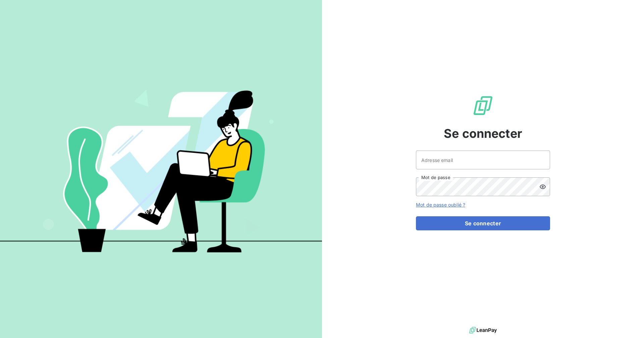  Describe the element at coordinates (483, 223) in the screenshot. I see `button: Se connecter` at that location.